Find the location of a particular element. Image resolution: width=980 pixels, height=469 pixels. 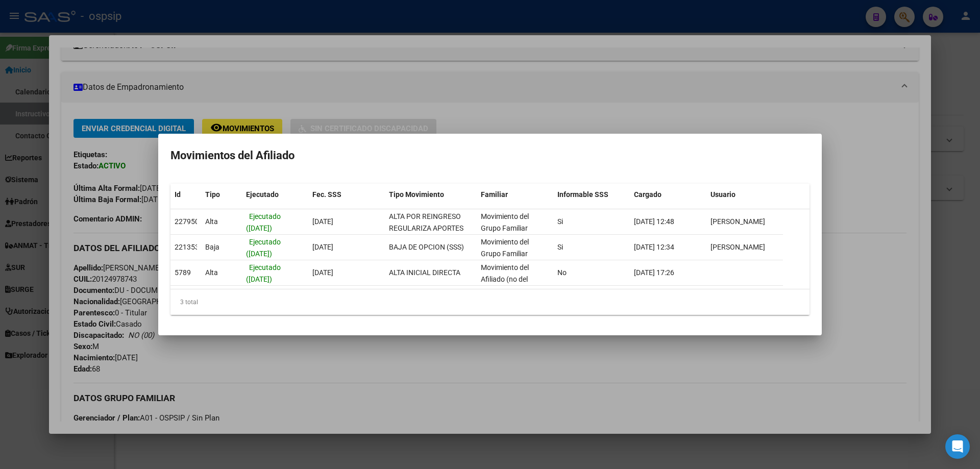

datatable-header-cell: Fec. SSS is located at coordinates (347, 194).